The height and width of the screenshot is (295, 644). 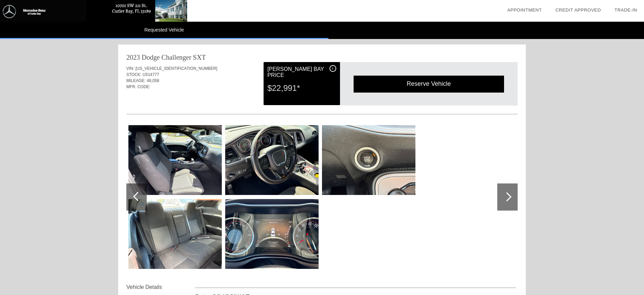 I want to click on img: f671d64720fb6f348f23eef5704ab974.jpeg, so click(x=368, y=160).